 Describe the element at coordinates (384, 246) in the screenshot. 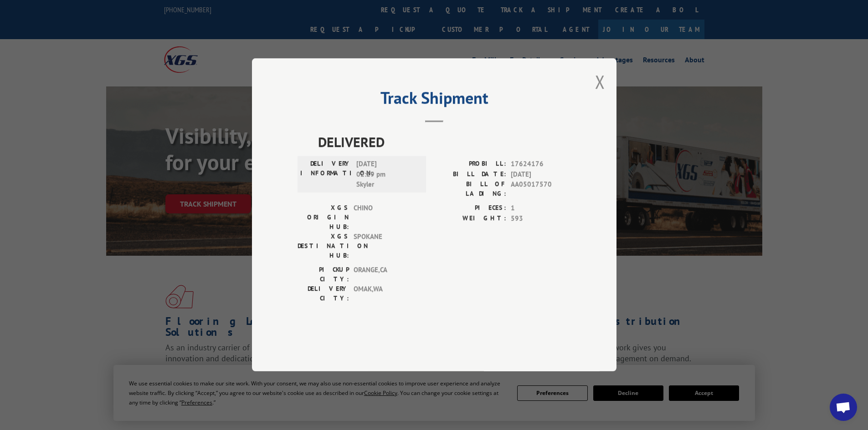

I see `span: SPOKANE` at that location.